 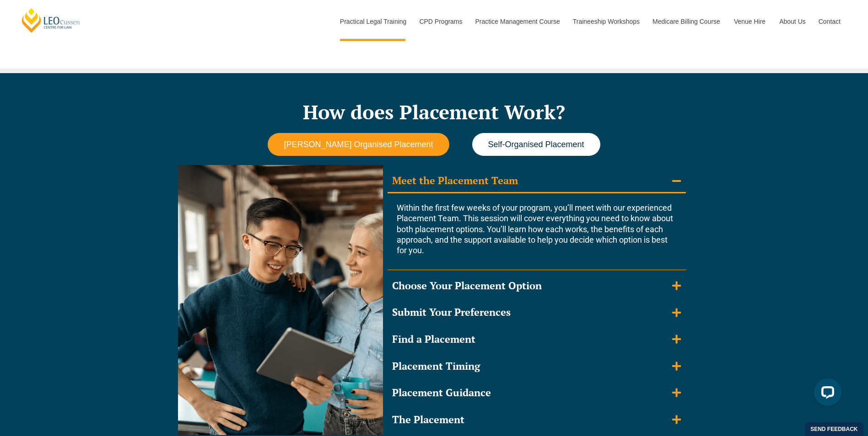 What do you see at coordinates (455, 180) in the screenshot?
I see `div: Meet the Placement Team` at bounding box center [455, 180].